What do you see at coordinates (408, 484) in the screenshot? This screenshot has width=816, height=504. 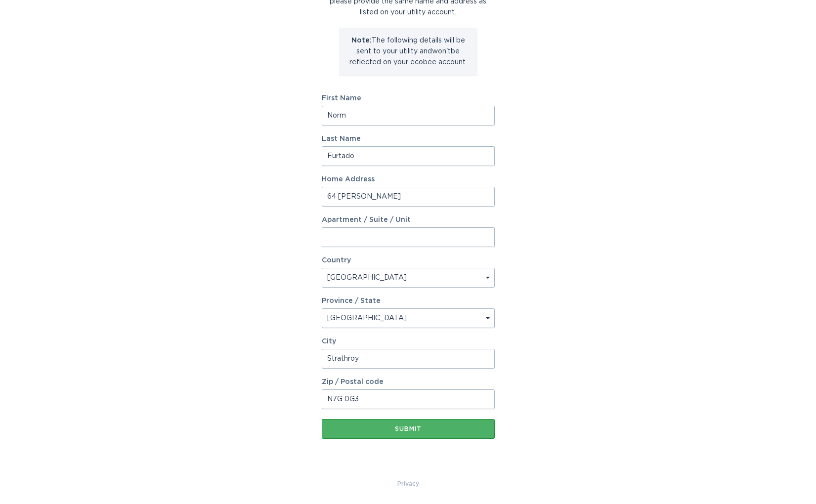 I see `a: Privacy Policy & Terms of Use` at bounding box center [408, 484].